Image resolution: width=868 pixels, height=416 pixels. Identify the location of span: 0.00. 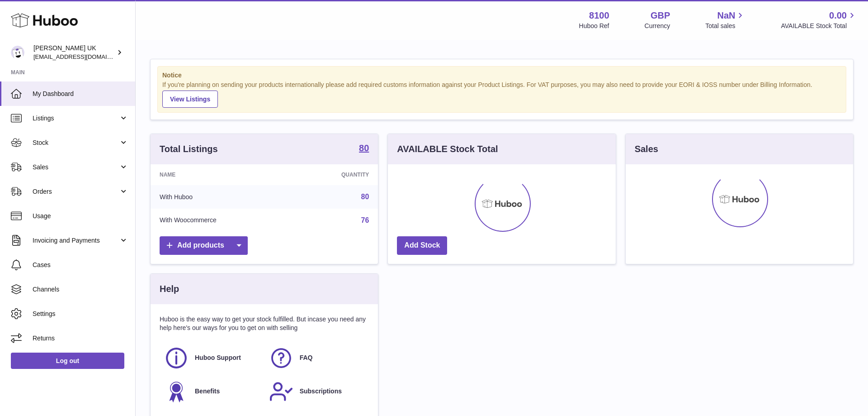
(838, 15).